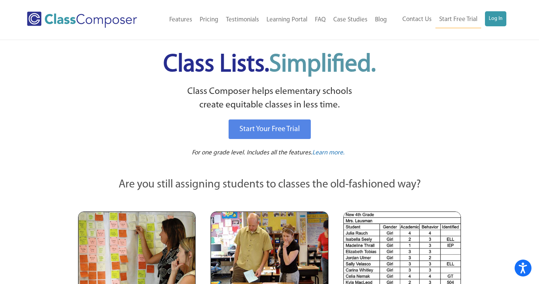  I want to click on img: Class Composer, so click(82, 20).